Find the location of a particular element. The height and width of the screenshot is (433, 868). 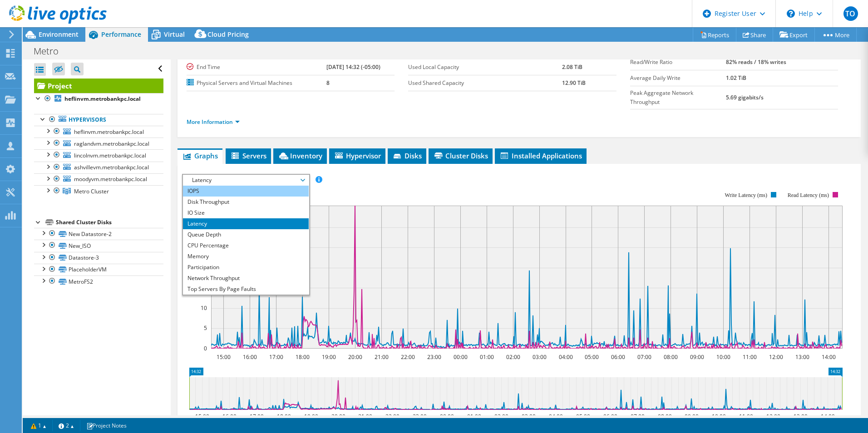

span: Installed Applications is located at coordinates (540, 156).